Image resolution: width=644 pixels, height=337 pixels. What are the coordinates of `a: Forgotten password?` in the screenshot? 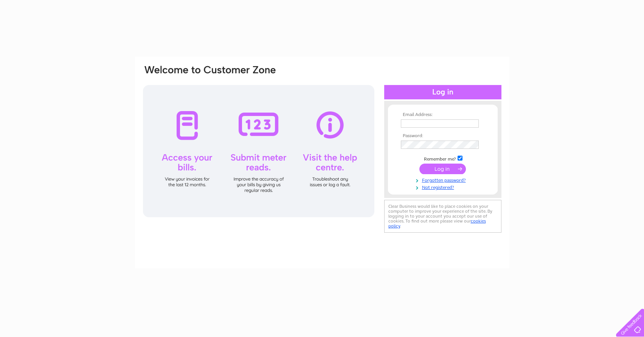 It's located at (443, 180).